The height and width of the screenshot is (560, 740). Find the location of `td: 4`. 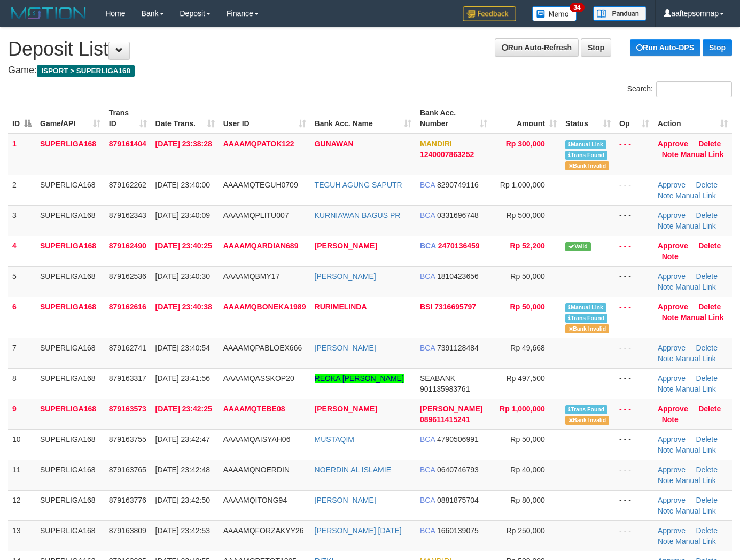

td: 4 is located at coordinates (22, 251).